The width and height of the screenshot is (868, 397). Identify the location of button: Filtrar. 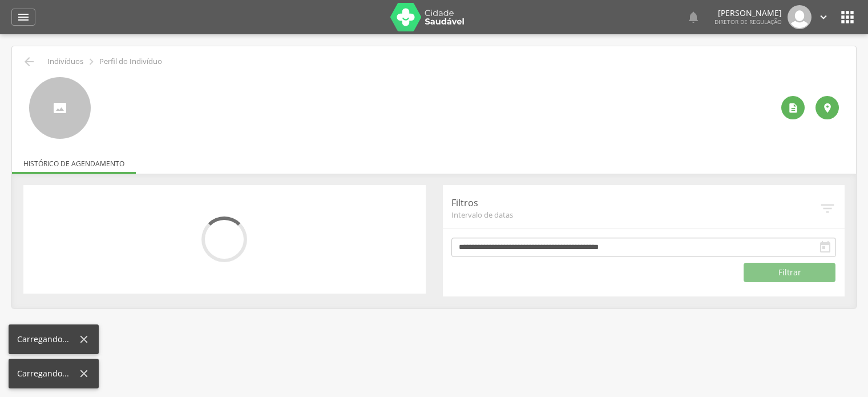
(789, 273).